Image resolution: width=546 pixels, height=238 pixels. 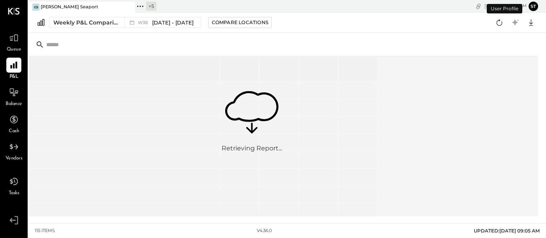 What do you see at coordinates (151, 6) in the screenshot?
I see `div: + 5` at bounding box center [151, 6].